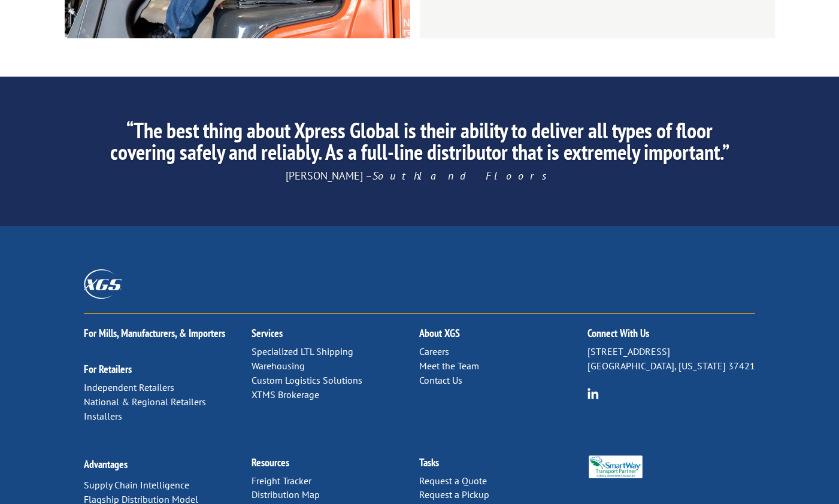  I want to click on h2: Tasks, so click(503, 466).